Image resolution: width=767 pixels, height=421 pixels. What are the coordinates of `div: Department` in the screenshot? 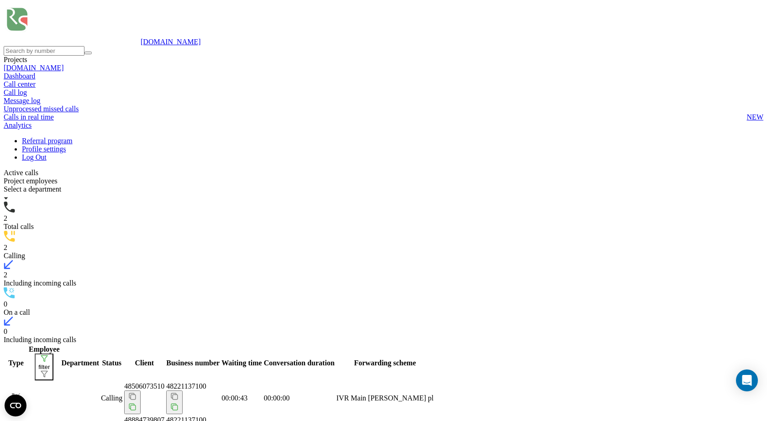 It's located at (80, 363).